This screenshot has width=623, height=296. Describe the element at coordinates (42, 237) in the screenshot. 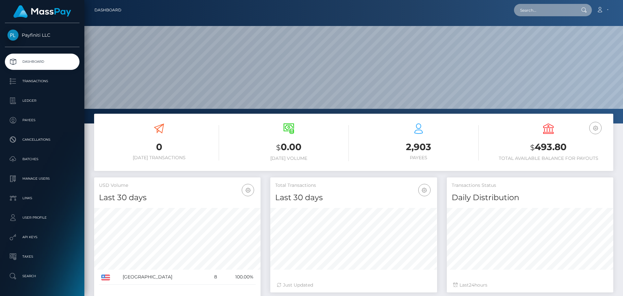

I see `a: API Keys` at that location.